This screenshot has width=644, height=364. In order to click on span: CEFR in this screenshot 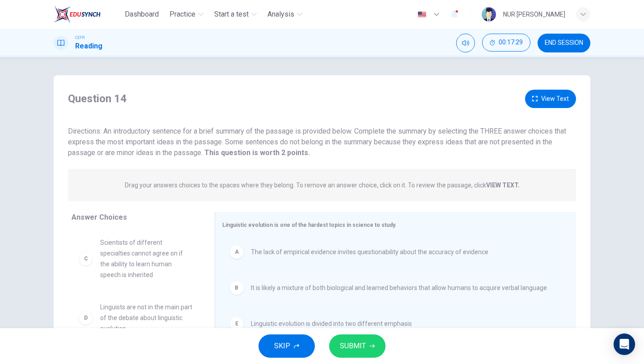, I will do `click(79, 38)`.